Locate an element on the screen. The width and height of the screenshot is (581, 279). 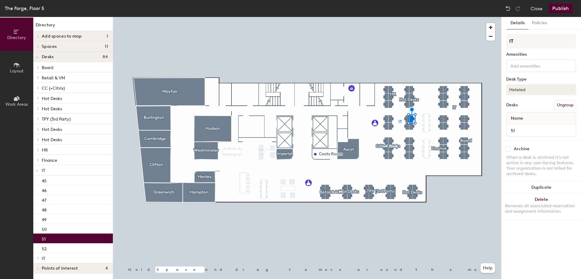
img: Redo is located at coordinates (518, 8).